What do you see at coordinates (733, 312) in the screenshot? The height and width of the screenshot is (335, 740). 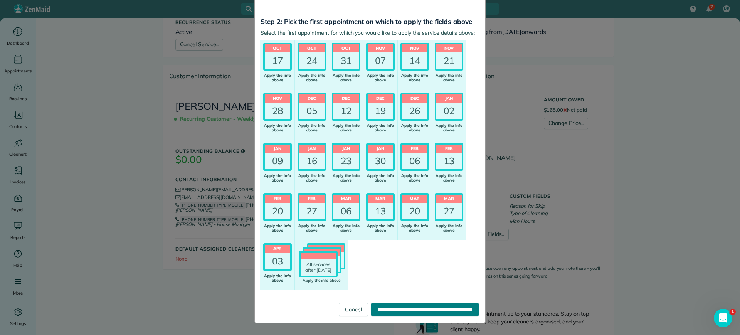 I see `span: 1` at bounding box center [733, 312].